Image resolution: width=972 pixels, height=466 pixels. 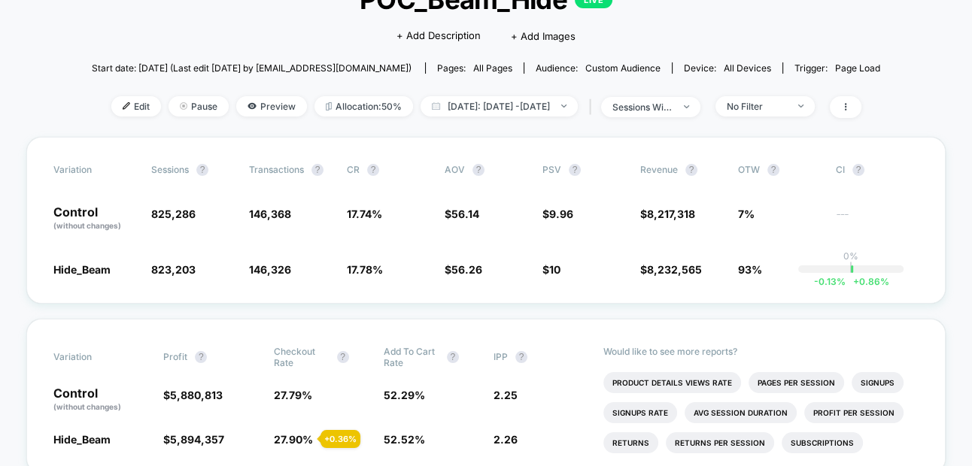 I want to click on div: Trigger:, so click(x=837, y=68).